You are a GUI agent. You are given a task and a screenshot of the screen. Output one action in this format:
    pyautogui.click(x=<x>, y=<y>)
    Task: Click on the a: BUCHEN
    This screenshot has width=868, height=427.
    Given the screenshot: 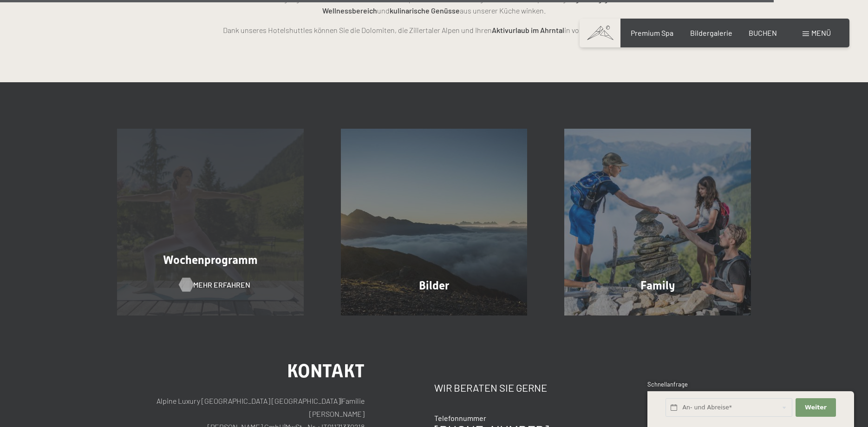 What is the action you would take?
    pyautogui.click(x=763, y=32)
    